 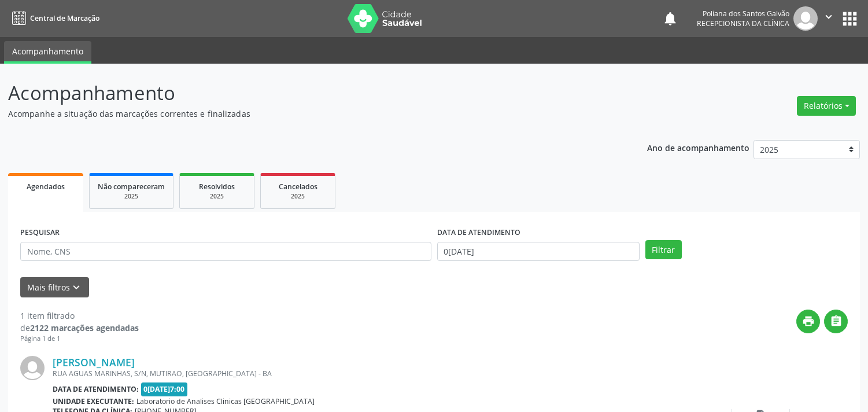 What do you see at coordinates (671, 18) in the screenshot?
I see `button: notifications` at bounding box center [671, 18].